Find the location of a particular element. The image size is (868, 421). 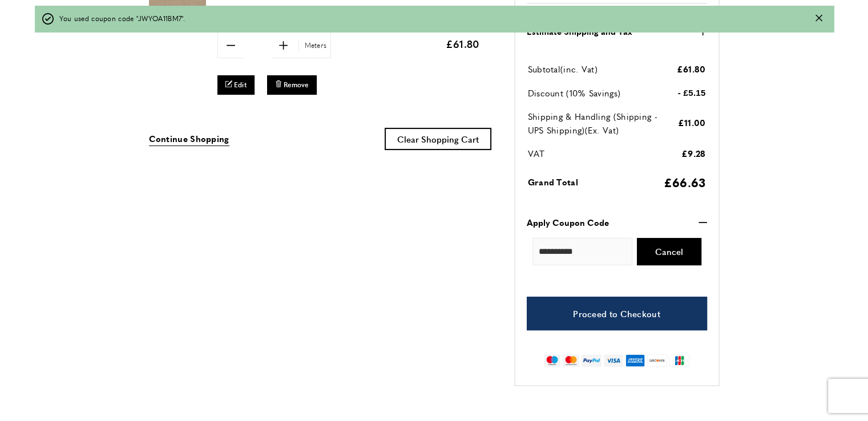

button: Cancel is located at coordinates (669, 251).